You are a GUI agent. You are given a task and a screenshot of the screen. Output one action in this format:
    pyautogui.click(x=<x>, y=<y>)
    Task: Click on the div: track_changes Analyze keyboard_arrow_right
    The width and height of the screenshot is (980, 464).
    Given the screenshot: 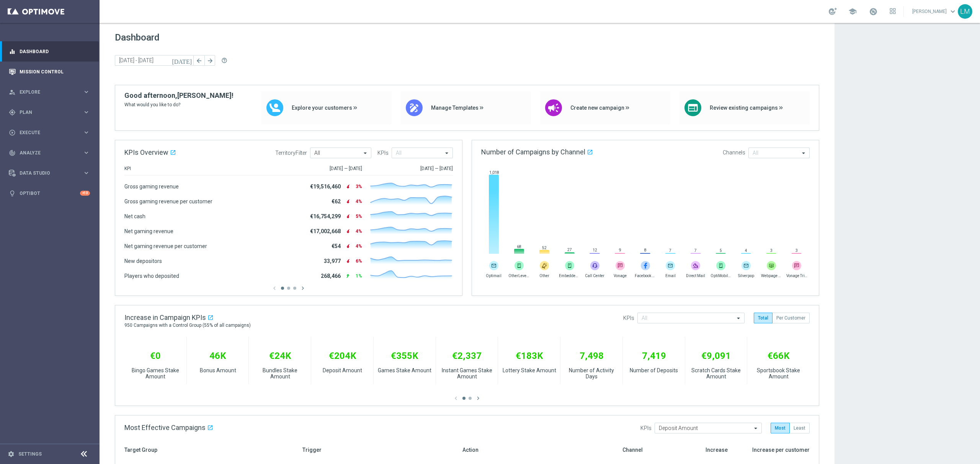 What is the action you would take?
    pyautogui.click(x=50, y=153)
    